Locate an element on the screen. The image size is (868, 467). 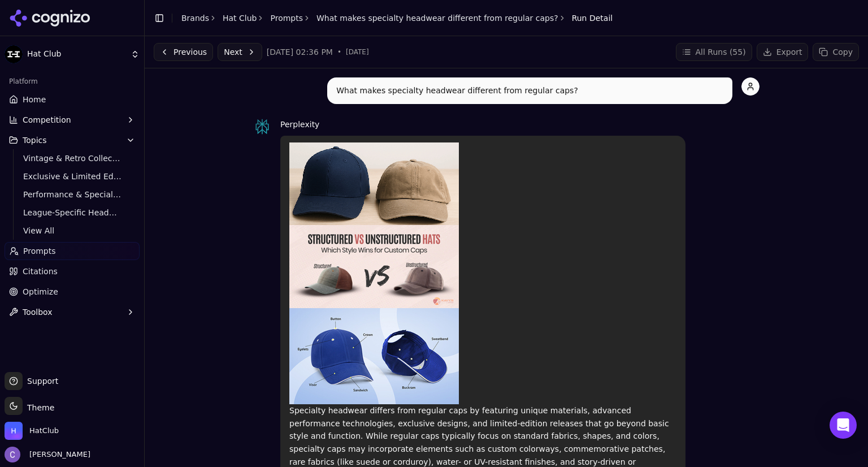
a: Citations is located at coordinates (72, 271).